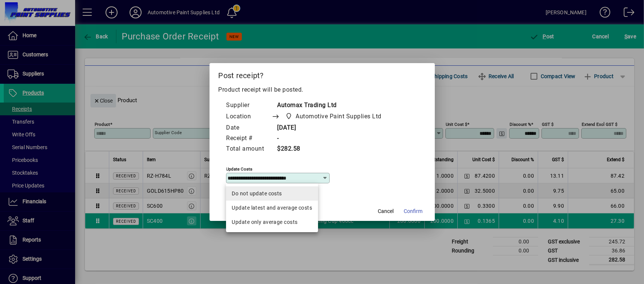 Image resolution: width=644 pixels, height=284 pixels. What do you see at coordinates (386, 211) in the screenshot?
I see `span: Cancel` at bounding box center [386, 211].